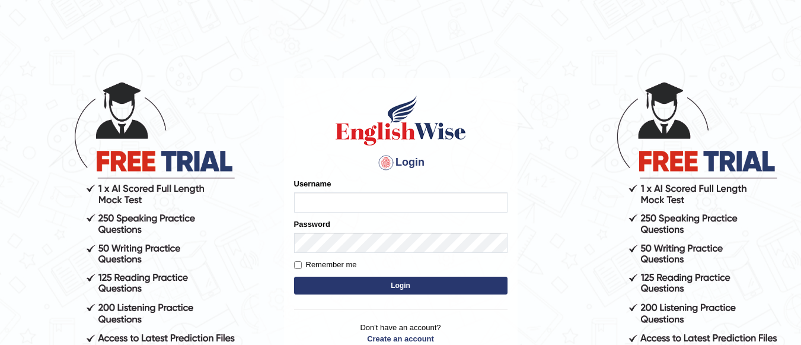 The height and width of the screenshot is (345, 801). Describe the element at coordinates (401, 285) in the screenshot. I see `button: Login` at that location.